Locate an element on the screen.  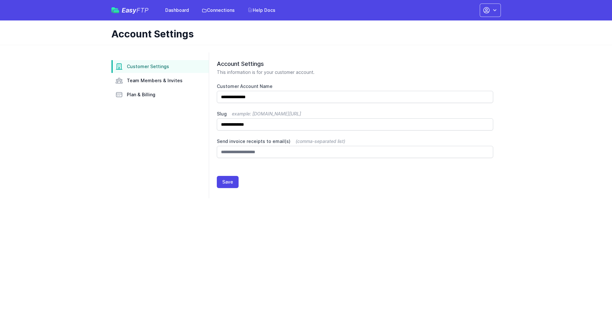
a: Plan & Billing is located at coordinates (160, 95).